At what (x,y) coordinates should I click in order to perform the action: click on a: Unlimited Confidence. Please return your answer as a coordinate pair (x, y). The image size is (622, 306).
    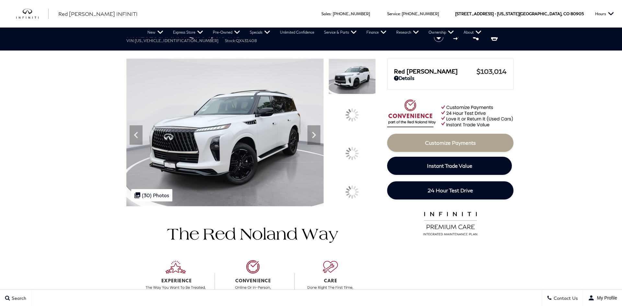
    Looking at the image, I should click on (297, 32).